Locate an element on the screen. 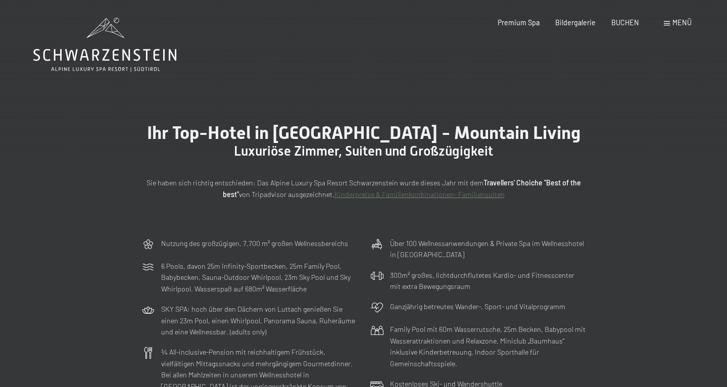 The image size is (727, 387). span: Bildergalerie is located at coordinates (576, 22).